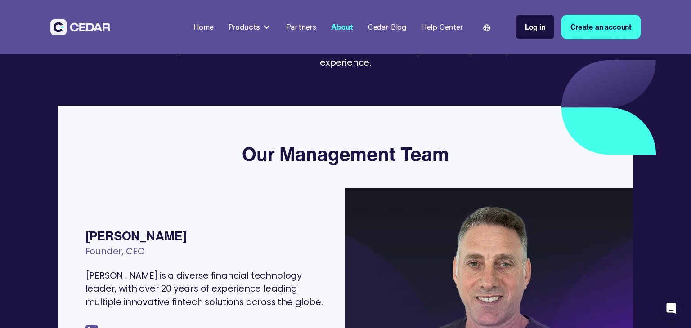 The width and height of the screenshot is (691, 328). What do you see at coordinates (342, 27) in the screenshot?
I see `div: About` at bounding box center [342, 27].